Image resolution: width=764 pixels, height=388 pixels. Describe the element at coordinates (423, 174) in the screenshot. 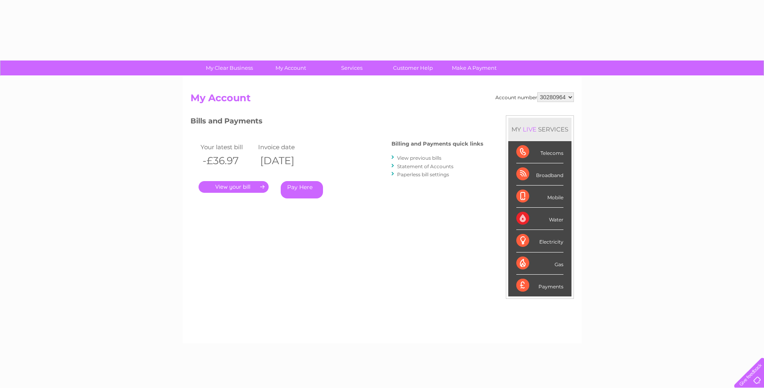

I see `a: Paperless bill settings` at that location.